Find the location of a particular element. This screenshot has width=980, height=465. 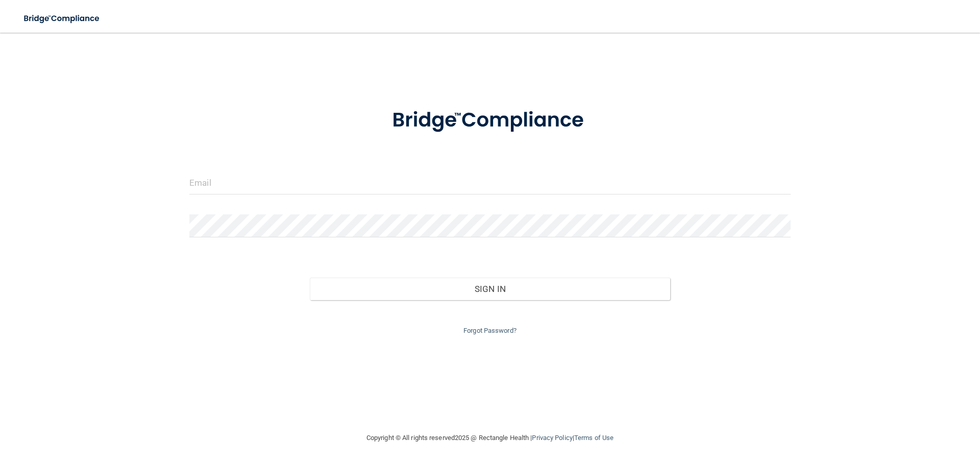

a: Privacy Policy is located at coordinates (551, 437).